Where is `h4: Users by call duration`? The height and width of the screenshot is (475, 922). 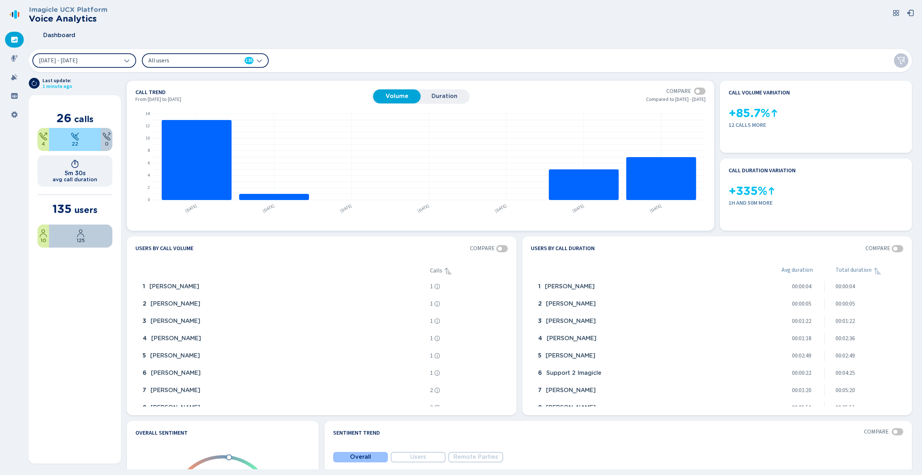
h4: Users by call duration is located at coordinates (563, 249).